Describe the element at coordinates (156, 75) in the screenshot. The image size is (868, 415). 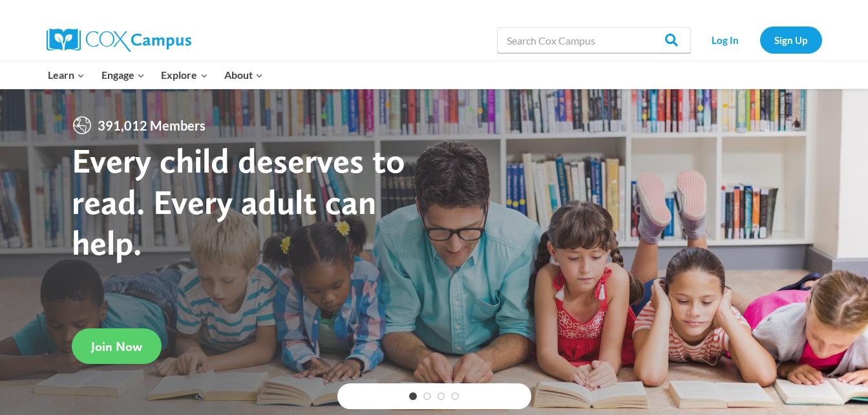
I see `nav: Primary Navigation` at that location.